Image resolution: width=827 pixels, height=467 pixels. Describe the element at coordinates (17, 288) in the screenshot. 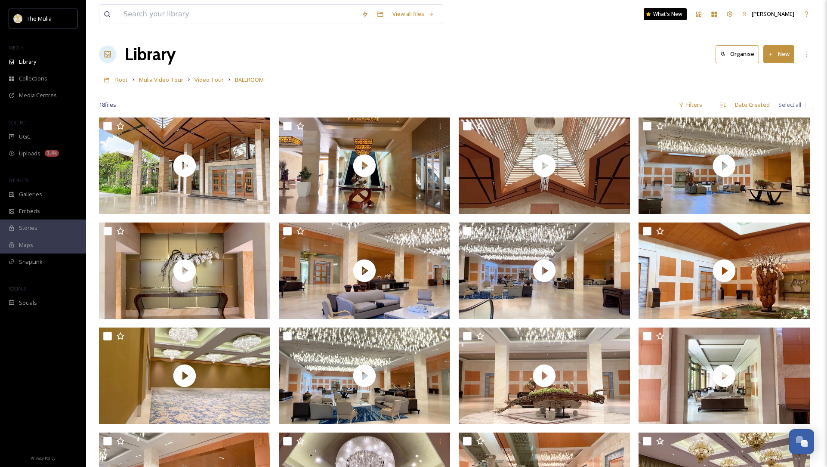

I see `span: SOCIALS` at that location.